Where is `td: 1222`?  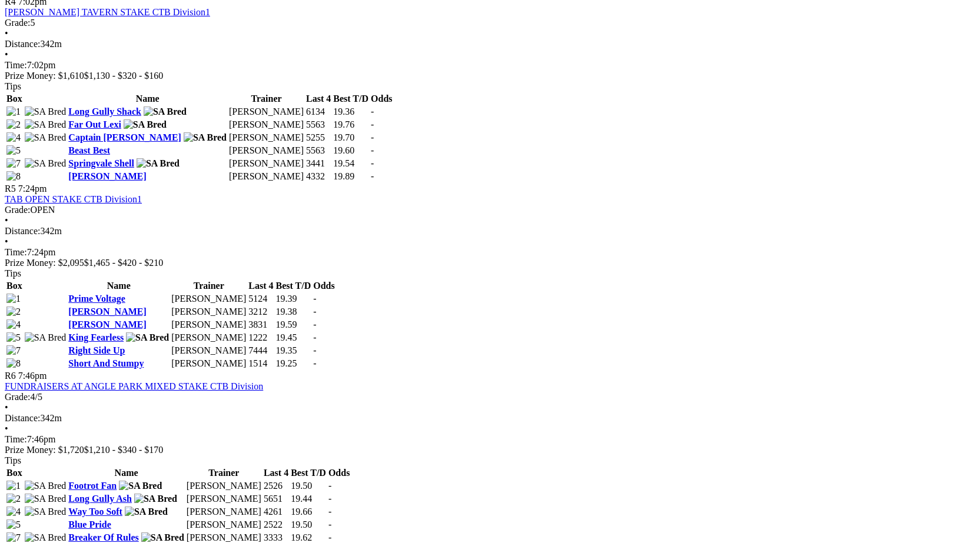
td: 1222 is located at coordinates (260, 338).